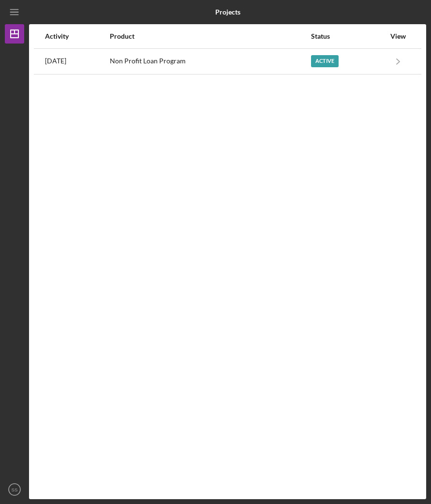 Image resolution: width=431 pixels, height=504 pixels. What do you see at coordinates (325, 61) in the screenshot?
I see `div: Active` at bounding box center [325, 61].